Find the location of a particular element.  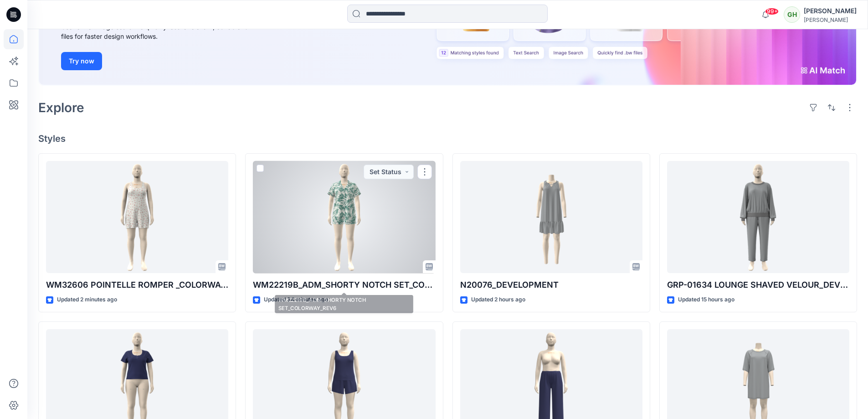

button: Try now is located at coordinates (82, 61).